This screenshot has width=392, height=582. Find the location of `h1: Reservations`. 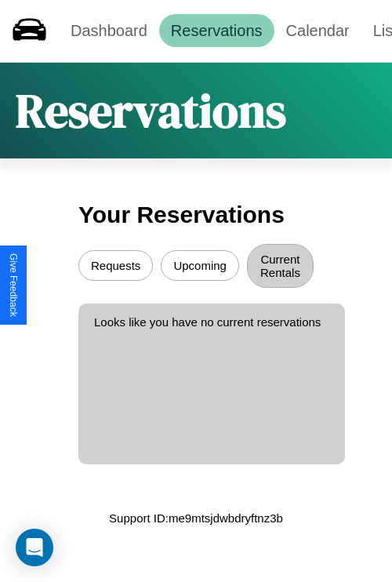

h1: Reservations is located at coordinates (151, 111).